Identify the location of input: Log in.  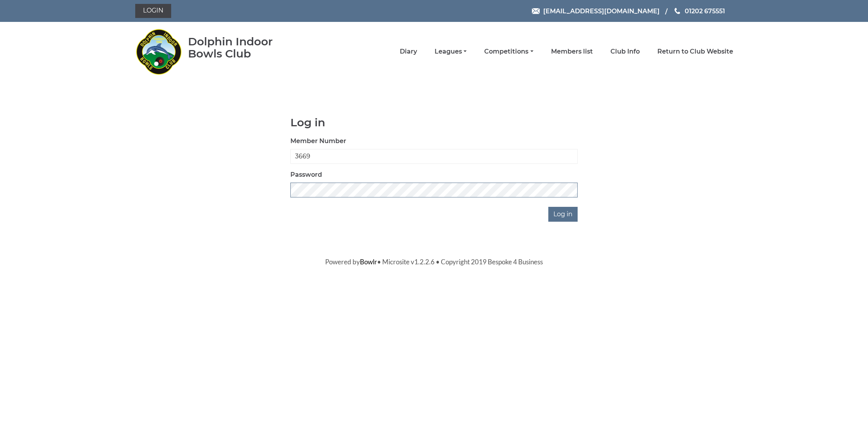
(562, 214).